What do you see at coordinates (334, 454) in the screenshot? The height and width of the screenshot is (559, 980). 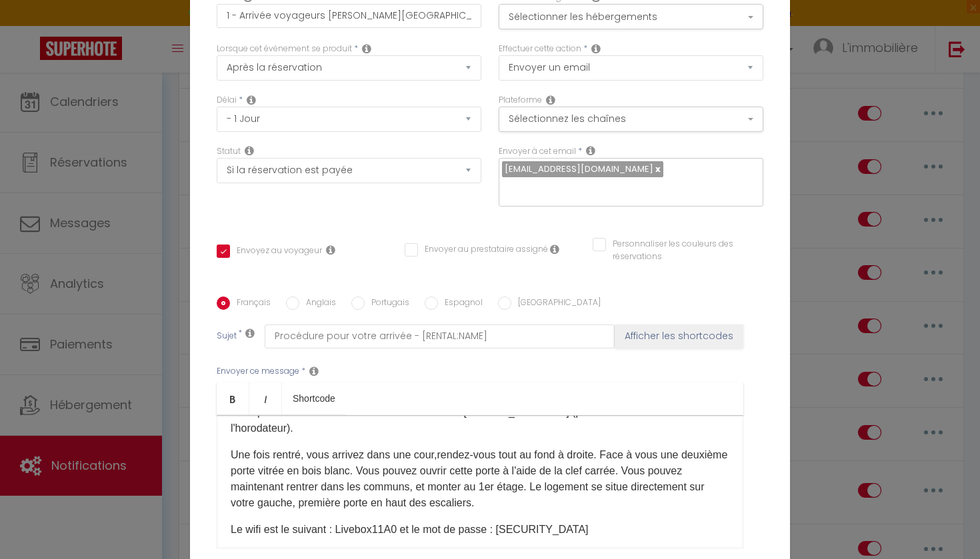 I see `span: Une fois rentré, vous arrivez dans une cour,` at bounding box center [334, 454].